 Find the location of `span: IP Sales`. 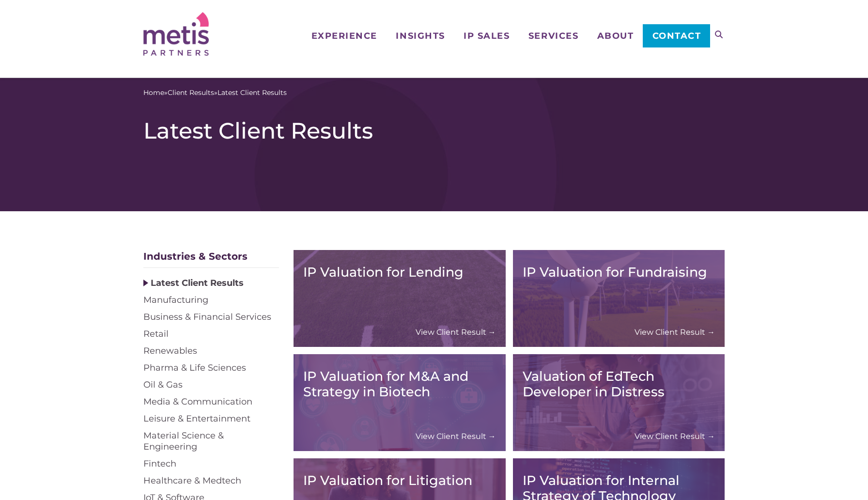

span: IP Sales is located at coordinates (486, 36).